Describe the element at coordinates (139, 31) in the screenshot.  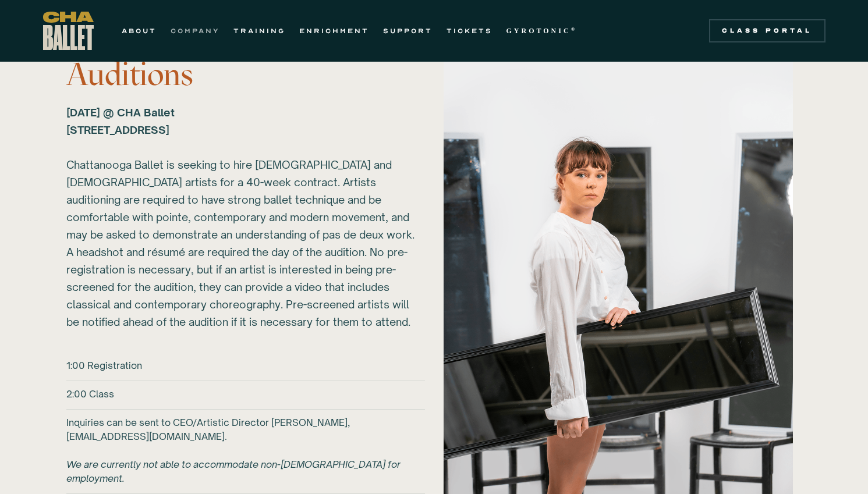
I see `a: ABOUT` at that location.